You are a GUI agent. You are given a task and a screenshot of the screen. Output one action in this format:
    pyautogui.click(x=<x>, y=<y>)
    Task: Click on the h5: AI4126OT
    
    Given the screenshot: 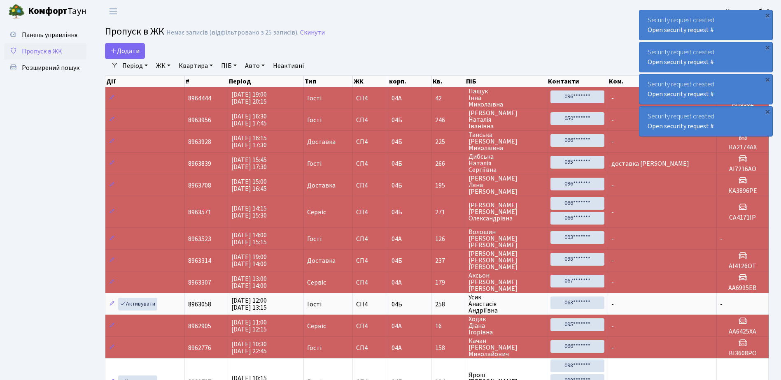 What is the action you would take?
    pyautogui.click(x=742, y=266)
    